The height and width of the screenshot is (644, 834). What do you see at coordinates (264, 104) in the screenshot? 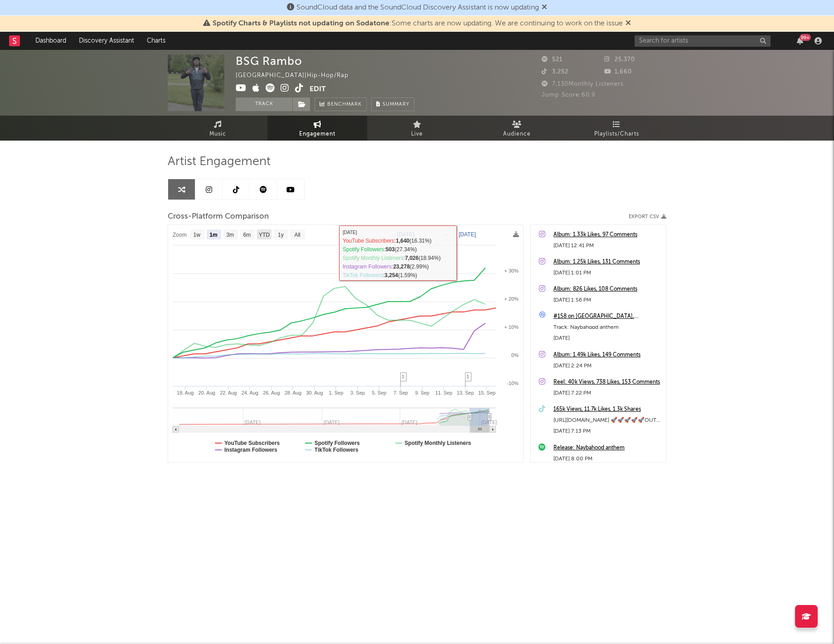
I see `button: Track` at bounding box center [264, 104].